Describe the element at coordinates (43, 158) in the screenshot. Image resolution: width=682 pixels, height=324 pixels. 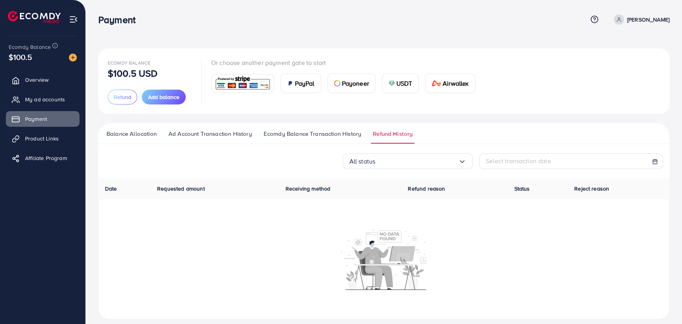
I see `a: Affiliate Program` at that location.